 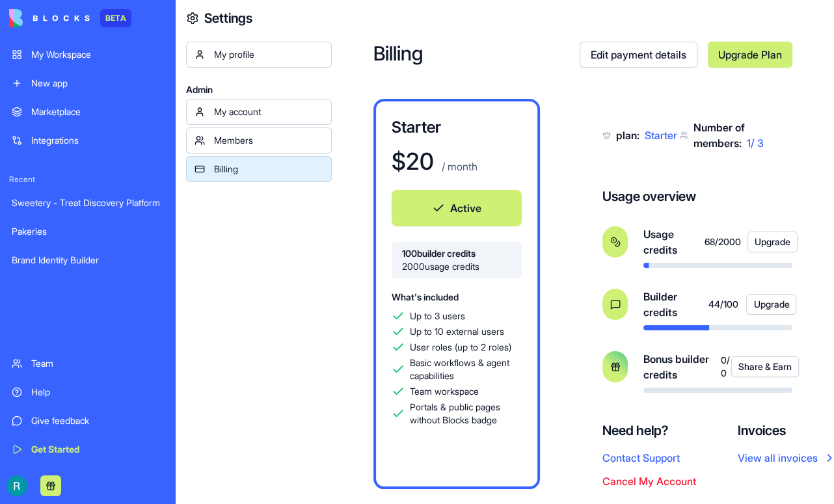 What do you see at coordinates (88, 203) in the screenshot?
I see `div: Sweetery - Treat Discovery Platform` at bounding box center [88, 203].